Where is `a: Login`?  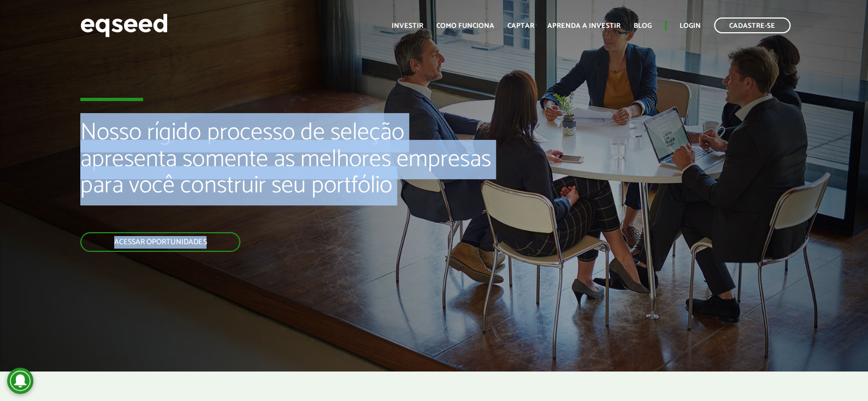 a: Login is located at coordinates (690, 26).